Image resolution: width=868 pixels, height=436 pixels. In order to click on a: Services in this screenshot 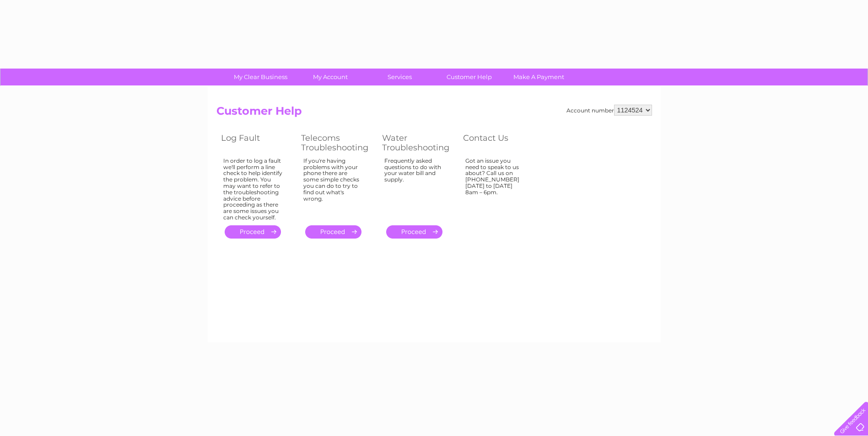, I will do `click(399, 77)`.